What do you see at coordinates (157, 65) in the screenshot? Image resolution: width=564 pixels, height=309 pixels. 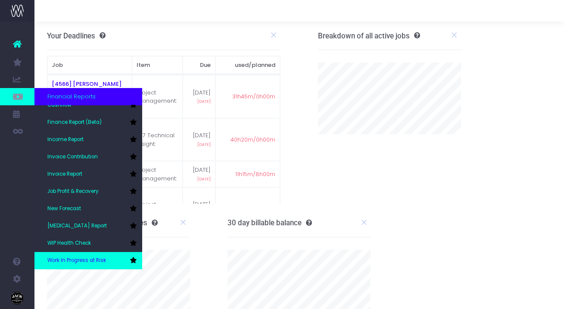 I see `th: Item: activate to sort column ascending` at bounding box center [157, 65].